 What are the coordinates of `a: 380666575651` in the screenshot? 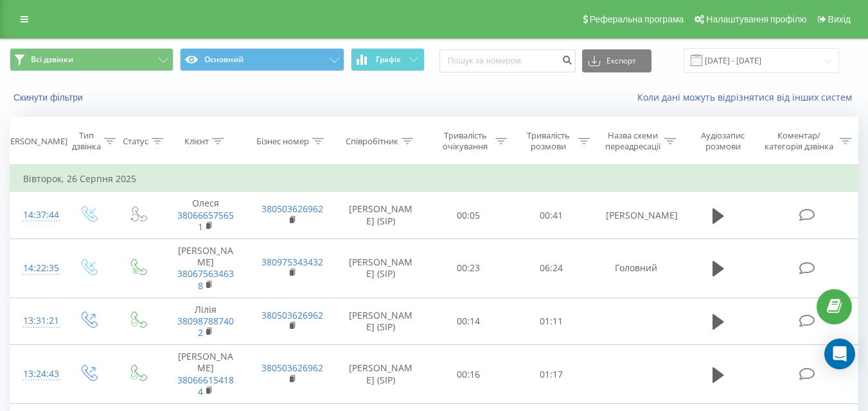 It's located at (205, 221).